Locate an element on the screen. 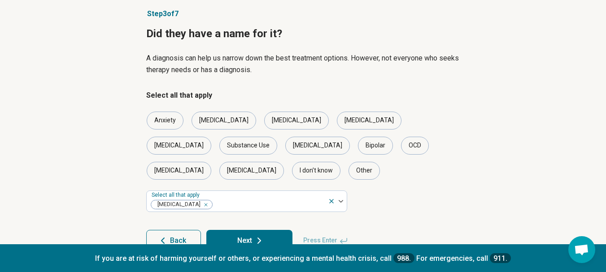  span: Back is located at coordinates (178, 241).